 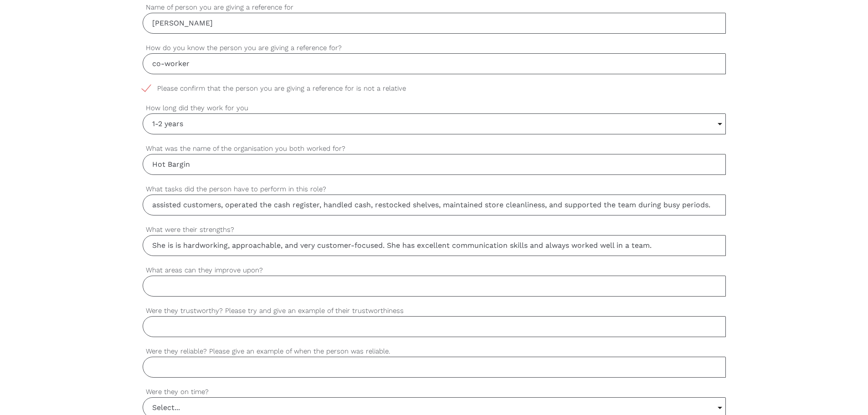 I want to click on label: What tasks did the person have to perform in this role?, so click(x=434, y=189).